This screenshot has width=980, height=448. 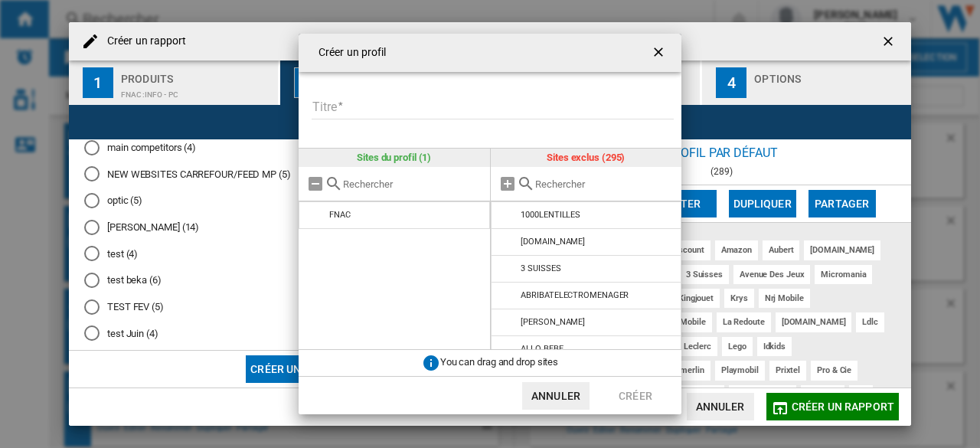 I want to click on md-icon: Tout ajouter, so click(x=508, y=184).